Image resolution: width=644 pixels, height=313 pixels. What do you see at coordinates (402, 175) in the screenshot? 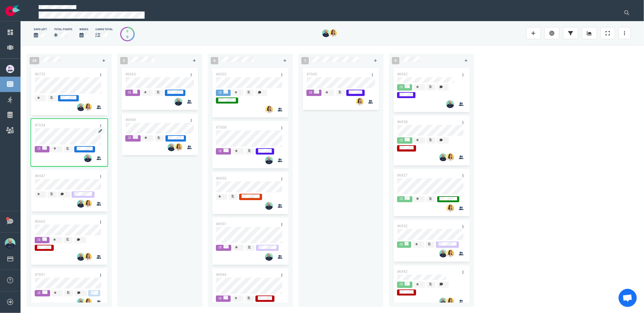
I see `a: #6927` at bounding box center [402, 175].